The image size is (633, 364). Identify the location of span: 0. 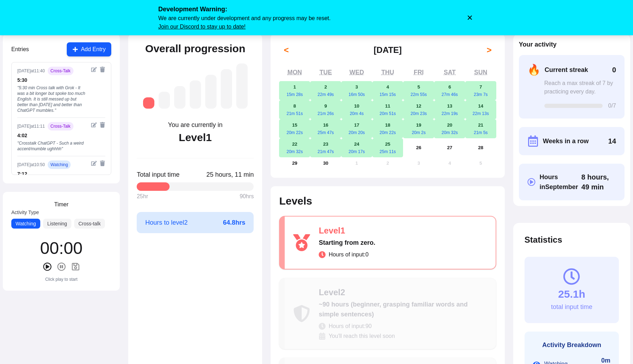
(614, 70).